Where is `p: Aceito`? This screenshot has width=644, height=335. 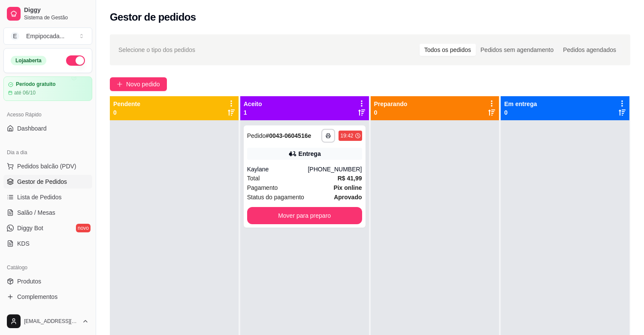
p: Aceito is located at coordinates (253, 104).